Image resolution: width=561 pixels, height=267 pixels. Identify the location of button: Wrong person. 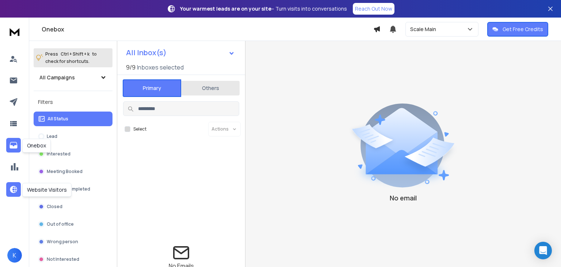
(73, 241).